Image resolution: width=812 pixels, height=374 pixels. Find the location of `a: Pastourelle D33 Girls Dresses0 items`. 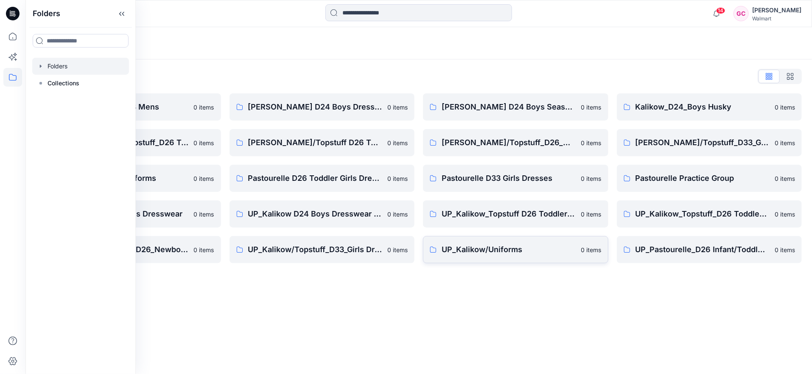

a: Pastourelle D33 Girls Dresses0 items is located at coordinates (515, 178).